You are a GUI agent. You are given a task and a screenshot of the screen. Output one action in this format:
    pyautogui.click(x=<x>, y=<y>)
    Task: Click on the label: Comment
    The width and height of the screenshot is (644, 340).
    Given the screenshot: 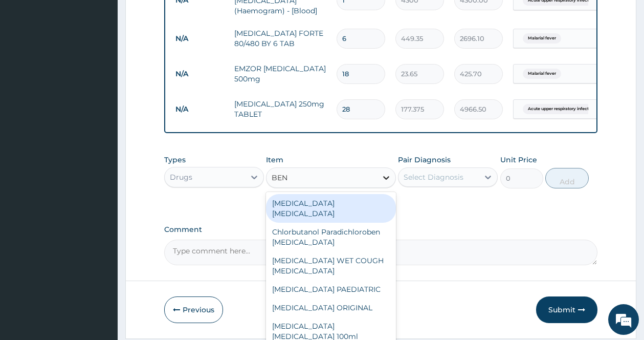 What is the action you would take?
    pyautogui.click(x=380, y=229)
    